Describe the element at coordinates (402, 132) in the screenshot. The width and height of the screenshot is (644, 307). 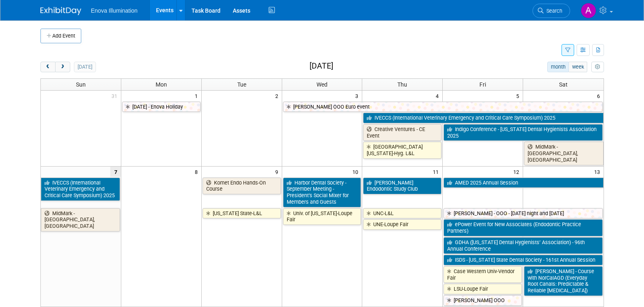
I see `a: Creative Ventures - CE Event` at that location.